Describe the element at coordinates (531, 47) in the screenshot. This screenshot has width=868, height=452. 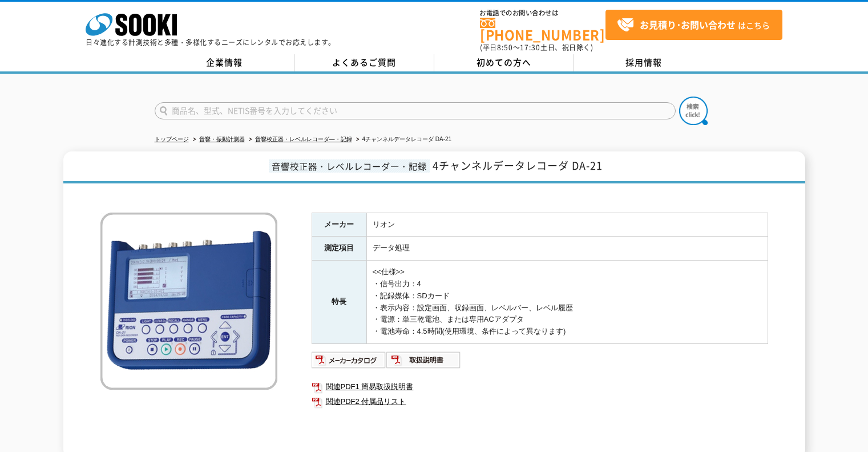
I see `span: 17:30` at that location.